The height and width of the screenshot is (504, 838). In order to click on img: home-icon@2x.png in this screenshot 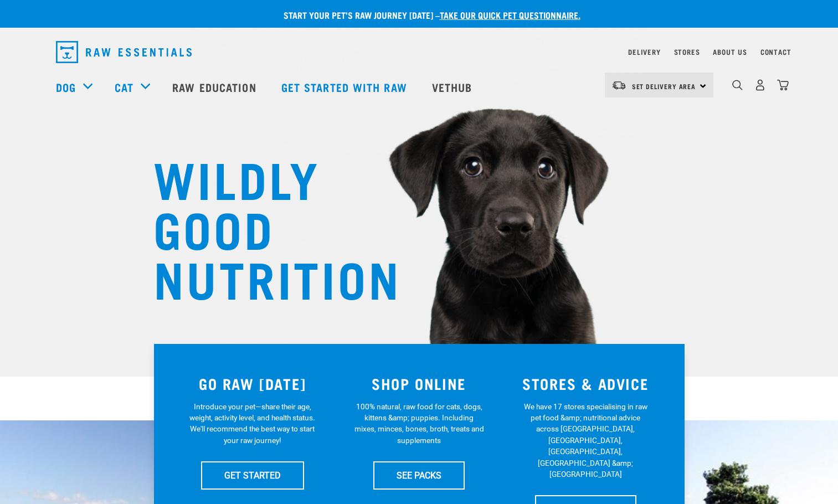, I will do `click(782, 84)`.